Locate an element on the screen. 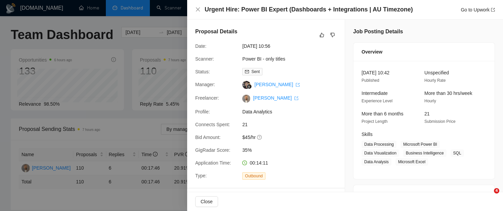  span: dislike is located at coordinates (333, 35).